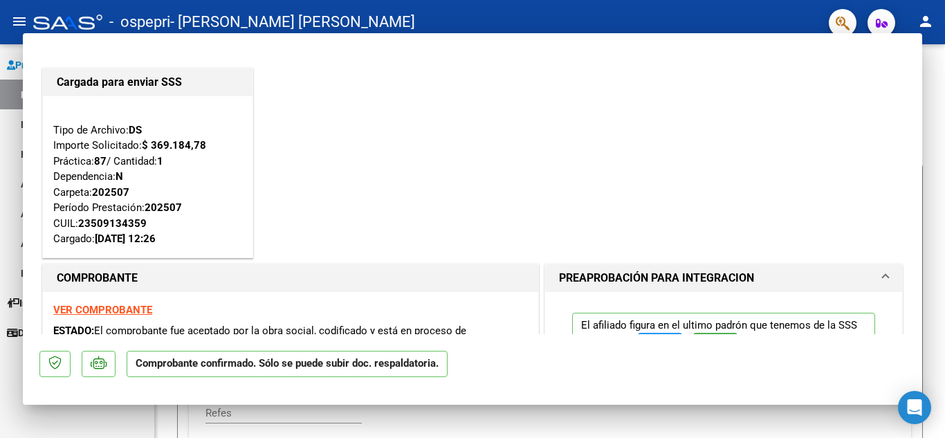 This screenshot has width=945, height=438. Describe the element at coordinates (287, 364) in the screenshot. I see `p: Comprobante confirmado. Sólo se puede subir doc. respaldatoria.` at that location.